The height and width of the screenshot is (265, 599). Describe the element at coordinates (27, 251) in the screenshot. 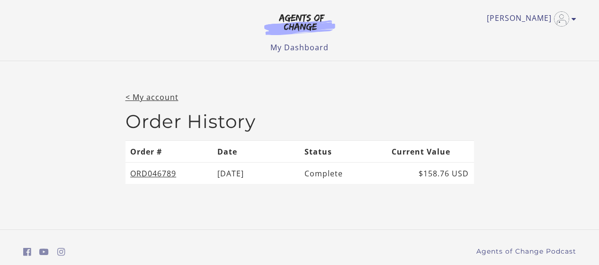

I see `i: https://www.facebook.com/groups/aswbtestprep (Open in a new window)` at that location.